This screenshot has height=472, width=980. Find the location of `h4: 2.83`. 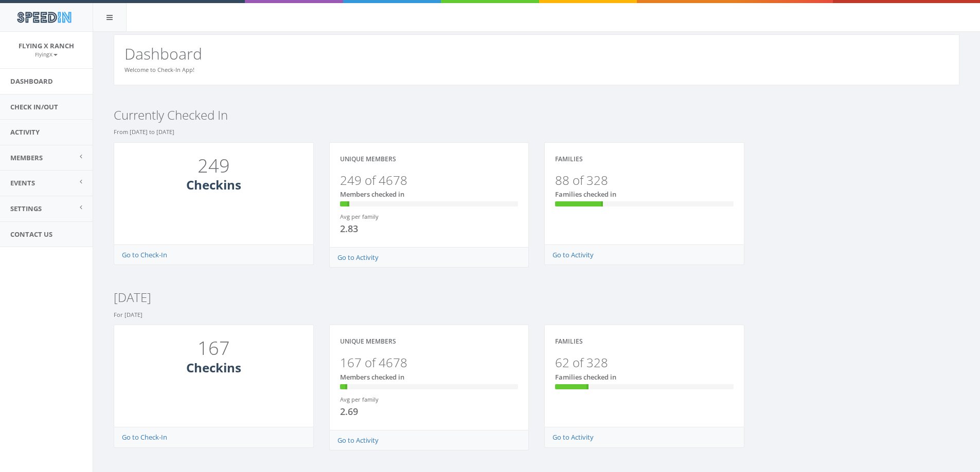

h4: 2.83 is located at coordinates (381, 229).